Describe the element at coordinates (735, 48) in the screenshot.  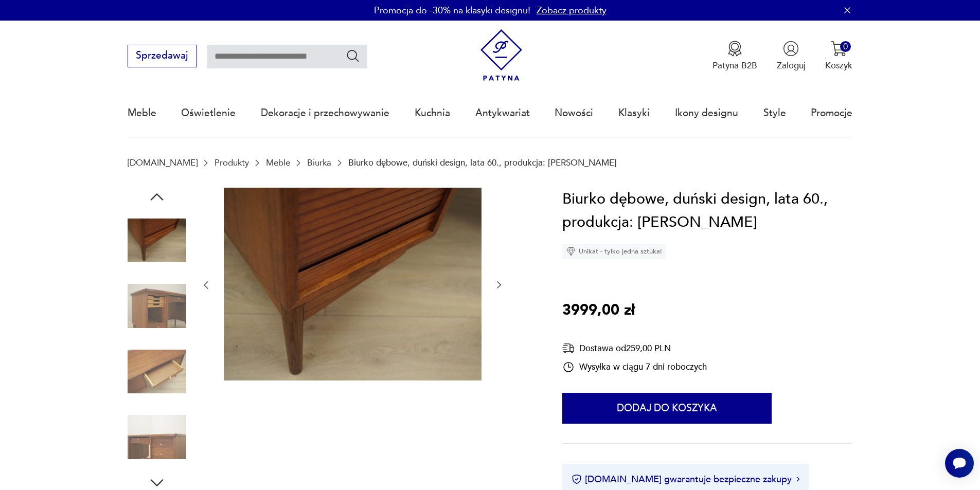
I see `img: Ikona medalu` at that location.